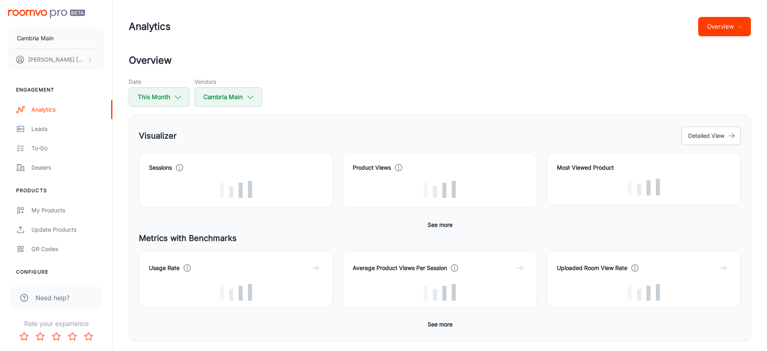 The image size is (767, 351). I want to click on h1: Analytics, so click(150, 27).